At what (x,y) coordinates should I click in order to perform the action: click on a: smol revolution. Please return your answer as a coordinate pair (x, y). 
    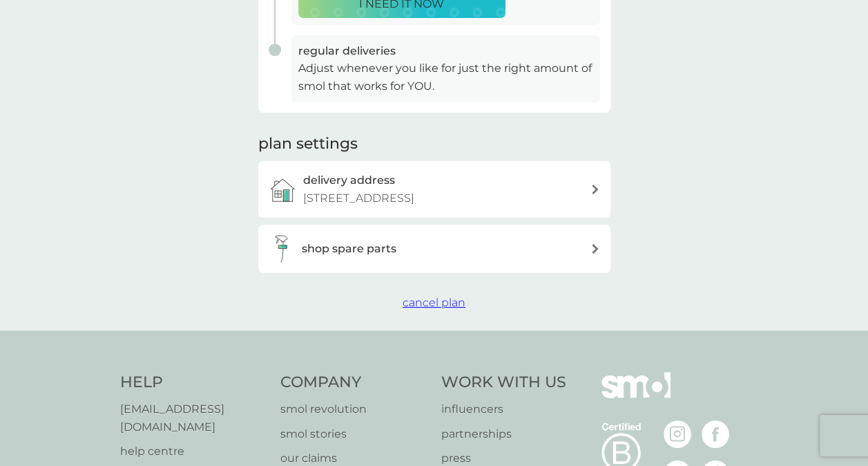
    Looking at the image, I should click on (354, 409).